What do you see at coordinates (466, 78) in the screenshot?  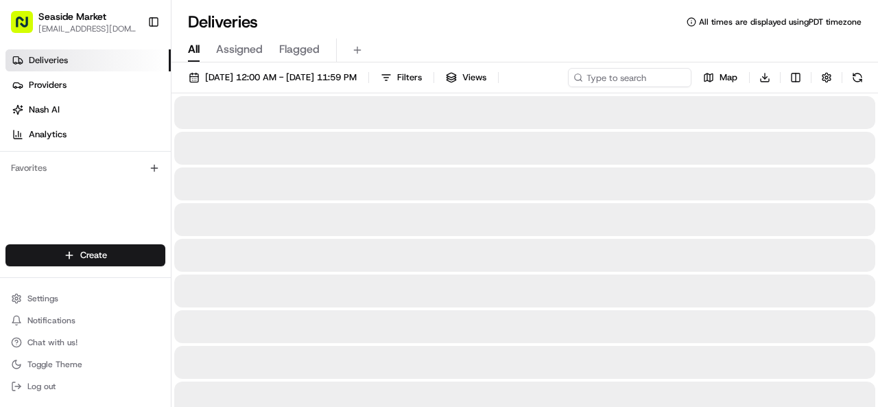 I see `button: Views` at bounding box center [466, 78].